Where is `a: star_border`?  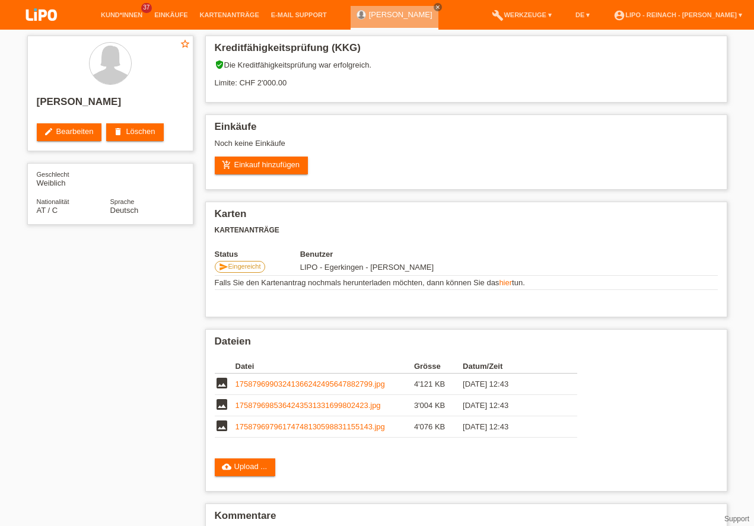 a: star_border is located at coordinates (185, 45).